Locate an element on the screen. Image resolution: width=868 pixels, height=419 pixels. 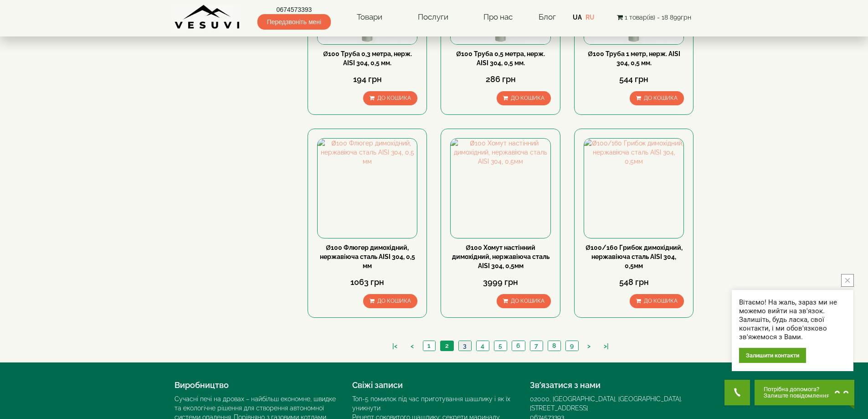
div: 1063 грн is located at coordinates (368, 282).